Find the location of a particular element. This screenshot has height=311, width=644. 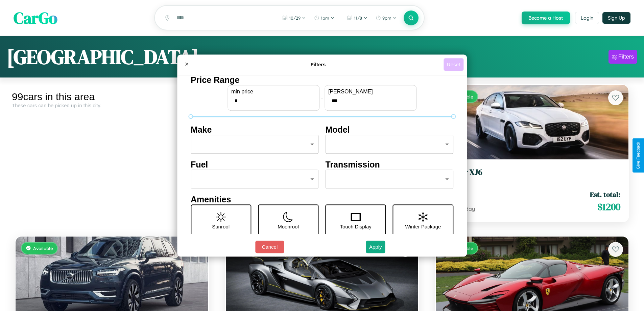

button: Apply is located at coordinates (376, 247).